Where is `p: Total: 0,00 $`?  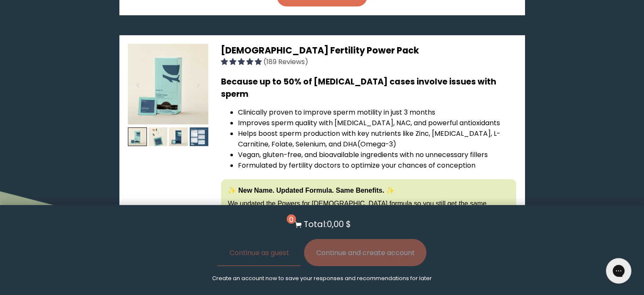 p: Total: 0,00 $ is located at coordinates (327, 224).